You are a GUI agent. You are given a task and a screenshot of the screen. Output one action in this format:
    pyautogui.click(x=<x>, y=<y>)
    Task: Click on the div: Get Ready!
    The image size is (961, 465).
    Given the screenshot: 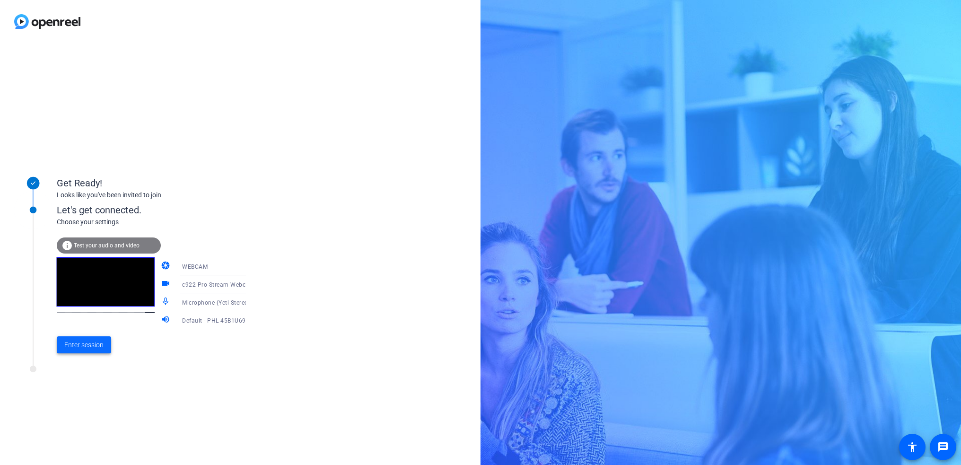 What is the action you would take?
    pyautogui.click(x=151, y=183)
    